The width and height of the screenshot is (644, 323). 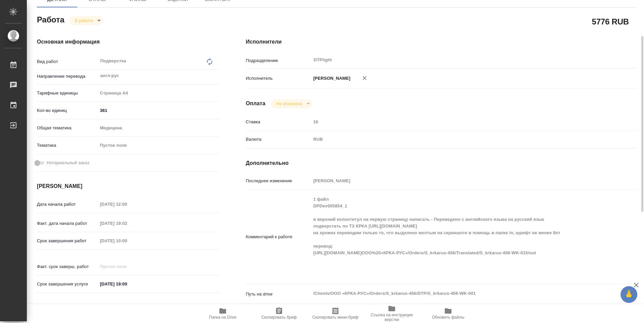 I want to click on button: Не оплачена, so click(x=289, y=103).